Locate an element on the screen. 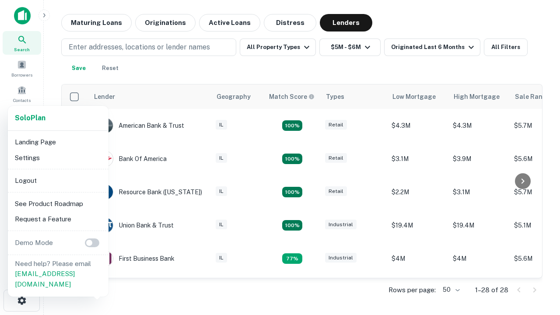  a: SoloPlan is located at coordinates (30, 118).